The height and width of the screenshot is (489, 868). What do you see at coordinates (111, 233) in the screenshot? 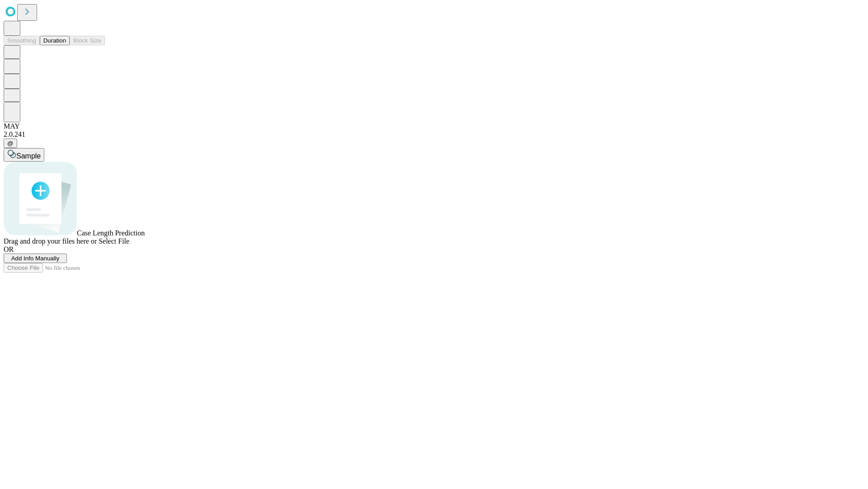
I see `span: Case Length Prediction` at bounding box center [111, 233].